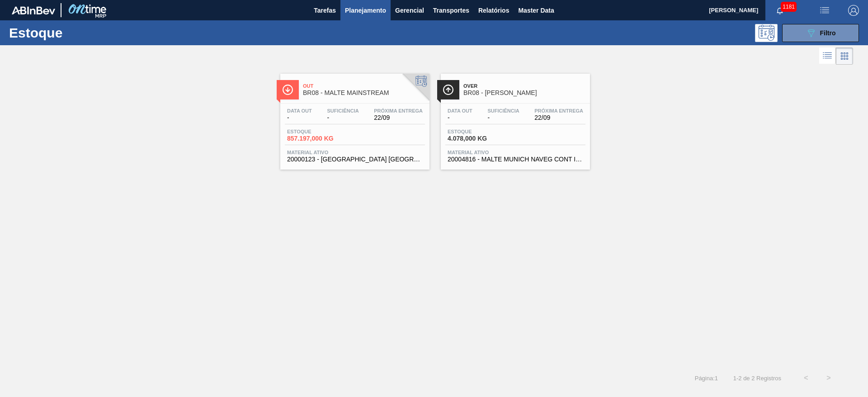 This screenshot has height=397, width=868. Describe the element at coordinates (33, 10) in the screenshot. I see `img: TNhmsLtSVTkK8tSr43FrP2fwEKptu5GPRR3wAAAABJRU5ErkJggg==` at that location.